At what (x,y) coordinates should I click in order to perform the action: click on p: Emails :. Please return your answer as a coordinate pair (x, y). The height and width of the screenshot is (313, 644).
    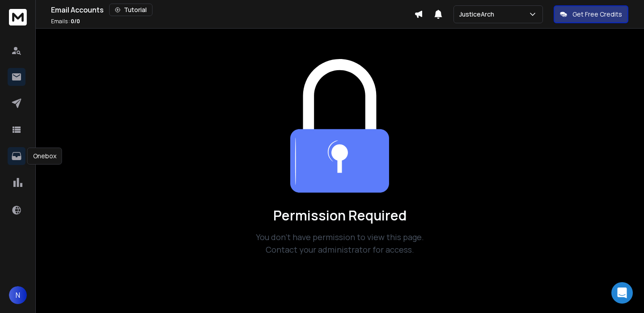
    Looking at the image, I should click on (66, 21).